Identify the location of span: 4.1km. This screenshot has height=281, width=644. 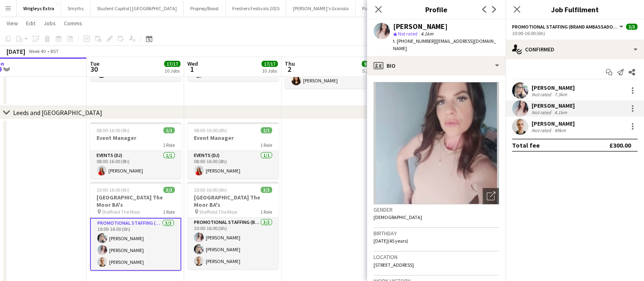
(427, 34).